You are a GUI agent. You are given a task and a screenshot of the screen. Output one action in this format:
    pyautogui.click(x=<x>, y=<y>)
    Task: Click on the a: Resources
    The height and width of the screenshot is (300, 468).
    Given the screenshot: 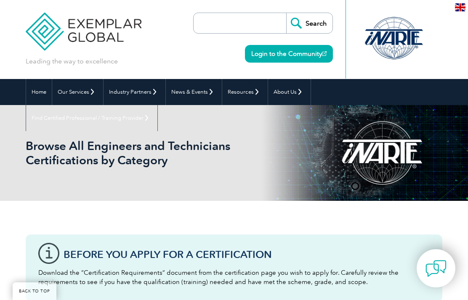 What is the action you would take?
    pyautogui.click(x=245, y=92)
    